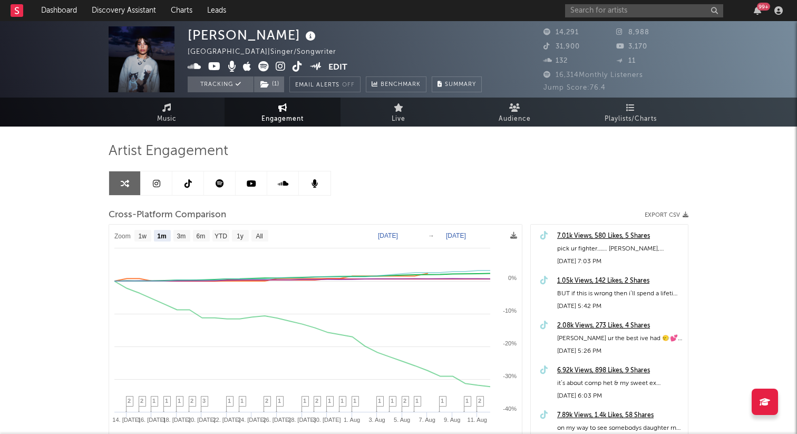  Describe the element at coordinates (477, 419) in the screenshot. I see `text: 11. Aug` at that location.